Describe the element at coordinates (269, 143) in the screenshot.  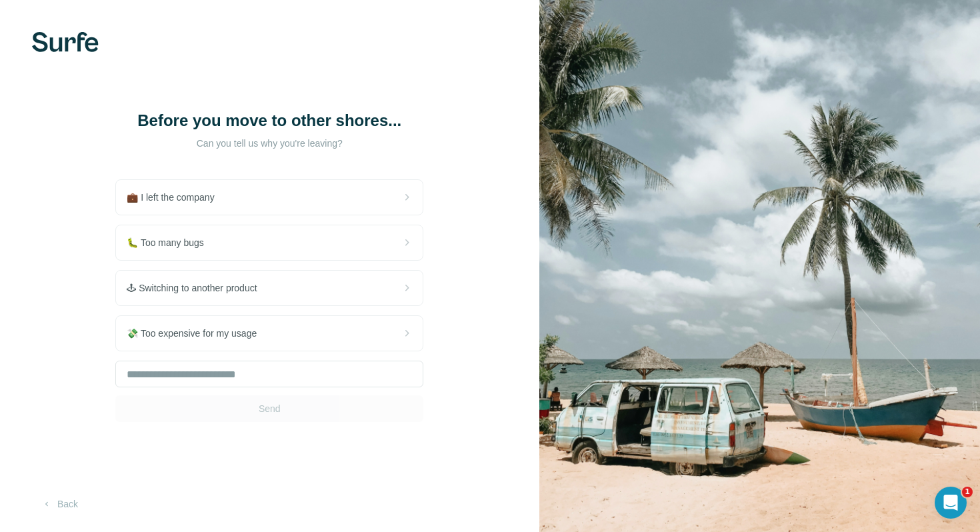
I see `p: Can you tell us why you're leaving?` at that location.